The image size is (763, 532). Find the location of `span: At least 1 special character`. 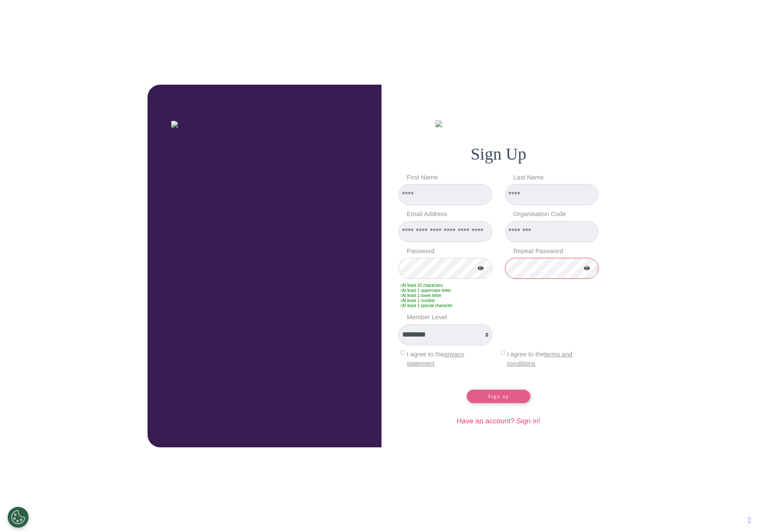

span: At least 1 special character is located at coordinates (427, 305).